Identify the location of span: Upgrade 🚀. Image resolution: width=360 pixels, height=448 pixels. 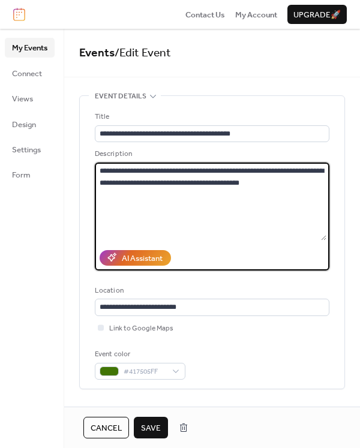
(316, 15).